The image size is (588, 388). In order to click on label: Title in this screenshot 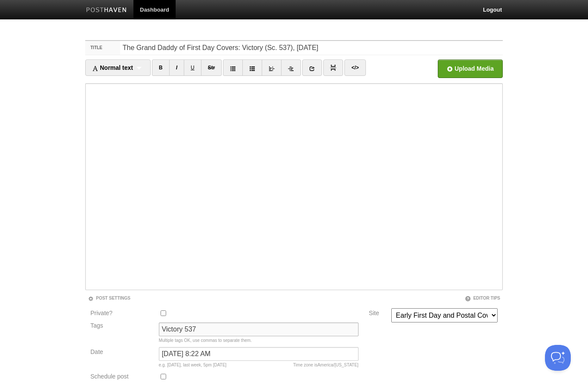, I will do `click(102, 48)`.